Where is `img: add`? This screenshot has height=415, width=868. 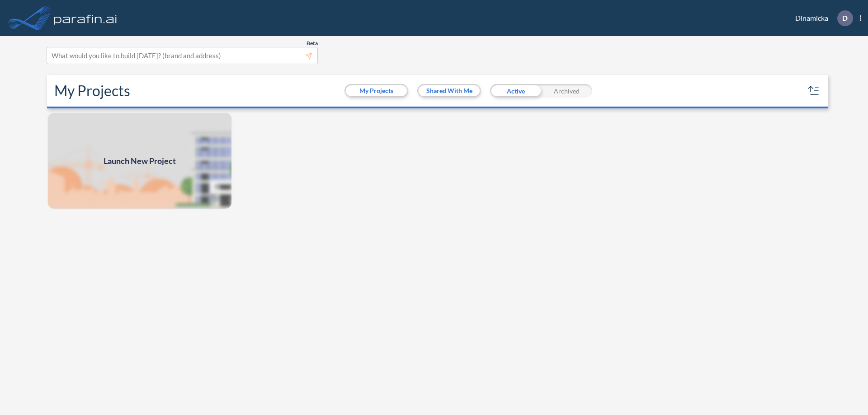
img: add is located at coordinates (139, 161).